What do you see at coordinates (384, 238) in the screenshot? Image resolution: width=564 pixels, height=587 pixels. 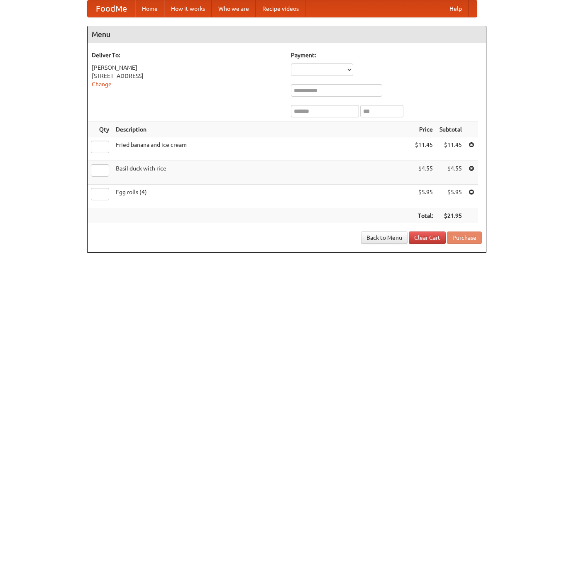 I see `a: Back to Menu` at bounding box center [384, 238].